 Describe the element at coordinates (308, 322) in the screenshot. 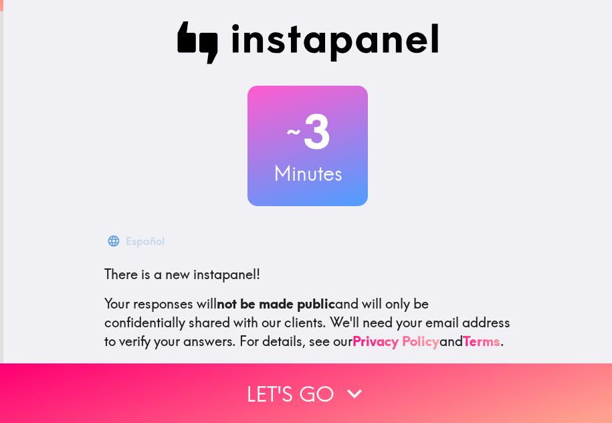

I see `p: Your responses will and will only be confidentially shared with our clients. We'll need your emai...` at that location.